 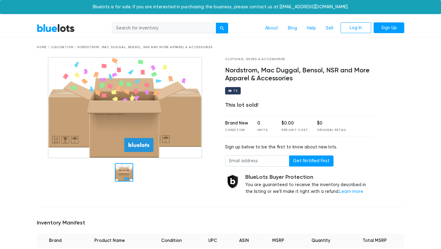 I want to click on h5: Inventory Manifest, so click(x=220, y=223).